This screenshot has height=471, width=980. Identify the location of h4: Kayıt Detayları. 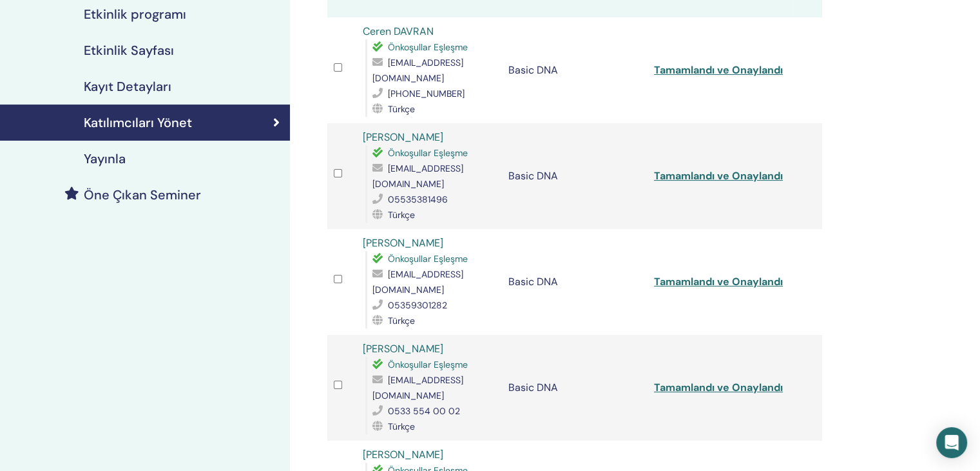
(128, 87).